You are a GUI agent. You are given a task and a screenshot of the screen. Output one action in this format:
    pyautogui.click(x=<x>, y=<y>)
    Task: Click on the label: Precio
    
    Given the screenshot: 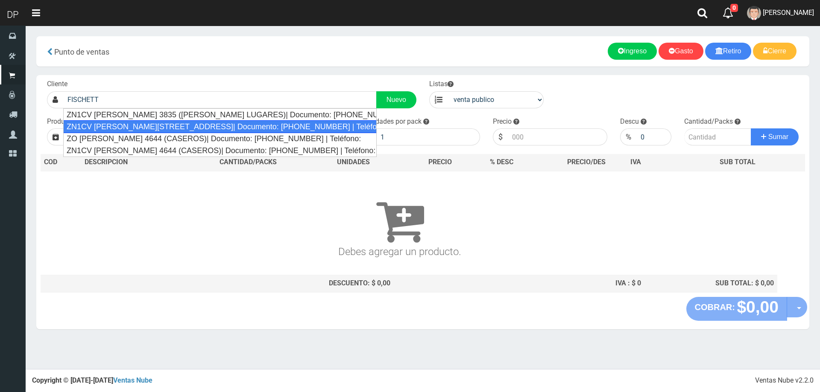 What is the action you would take?
    pyautogui.click(x=502, y=122)
    